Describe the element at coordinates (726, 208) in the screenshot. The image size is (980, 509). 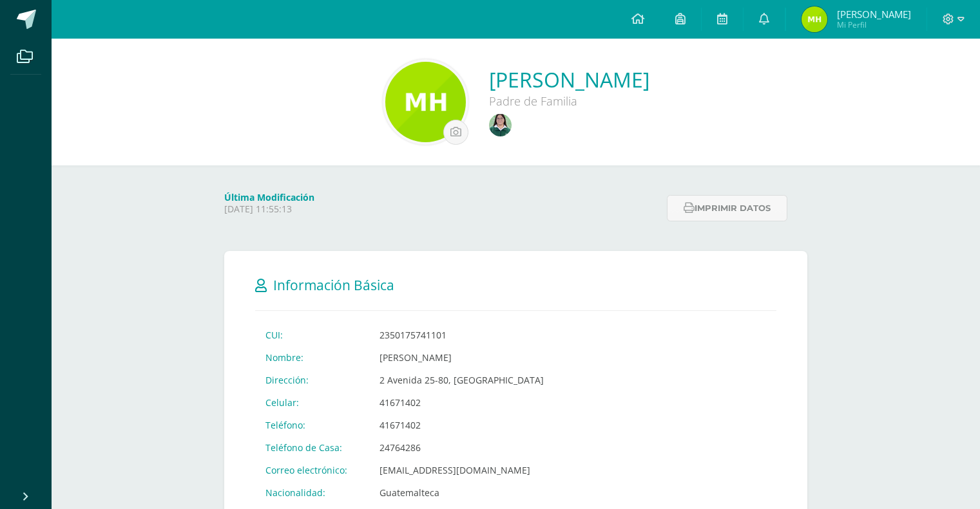
I see `button: Imprimir datos` at that location.